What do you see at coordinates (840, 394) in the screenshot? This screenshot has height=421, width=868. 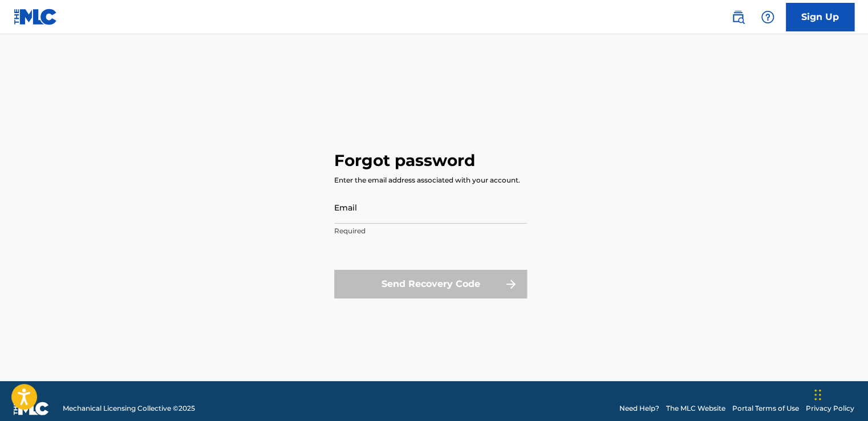 I see `div: Widget de chat` at bounding box center [840, 394].